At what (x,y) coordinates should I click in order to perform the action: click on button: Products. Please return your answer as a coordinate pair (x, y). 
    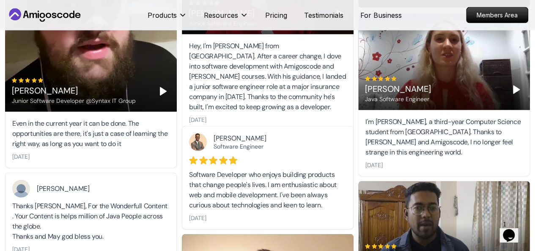
    Looking at the image, I should click on (167, 19).